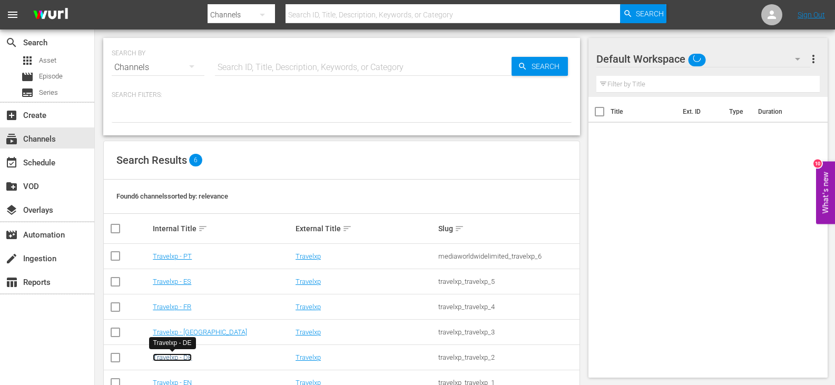  I want to click on span: VOD, so click(12, 186).